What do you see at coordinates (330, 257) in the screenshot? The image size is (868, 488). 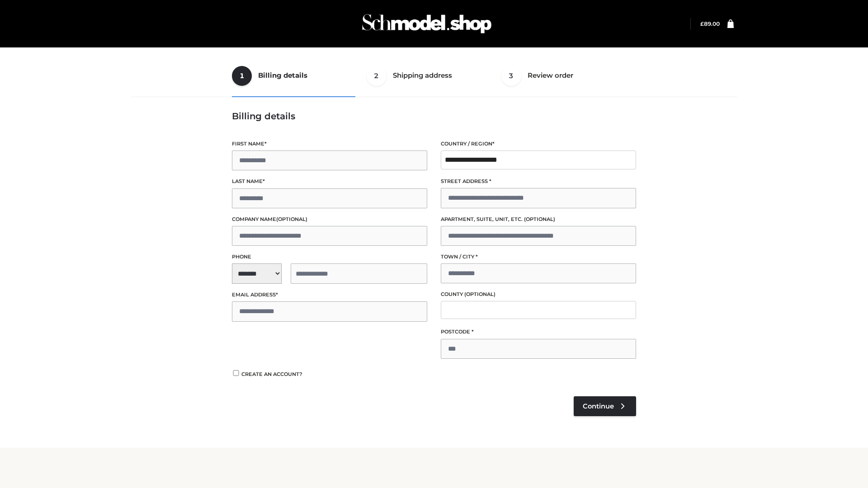 I see `label: Phone` at bounding box center [330, 257].